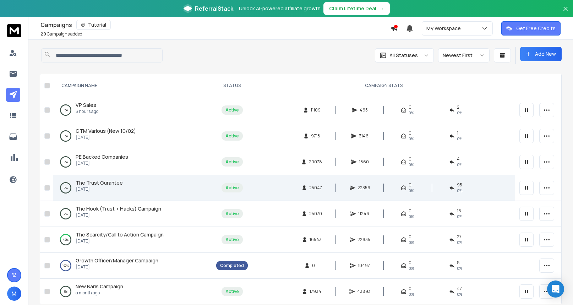 The image size is (573, 305). What do you see at coordinates (363, 110) in the screenshot?
I see `span: 465` at bounding box center [363, 110].